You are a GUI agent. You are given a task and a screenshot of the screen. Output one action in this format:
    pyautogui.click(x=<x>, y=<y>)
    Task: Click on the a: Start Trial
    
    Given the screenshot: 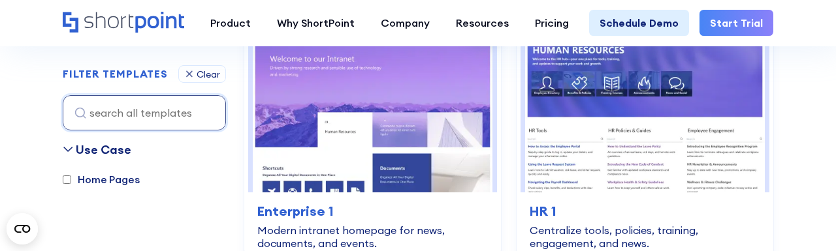 What is the action you would take?
    pyautogui.click(x=736, y=23)
    